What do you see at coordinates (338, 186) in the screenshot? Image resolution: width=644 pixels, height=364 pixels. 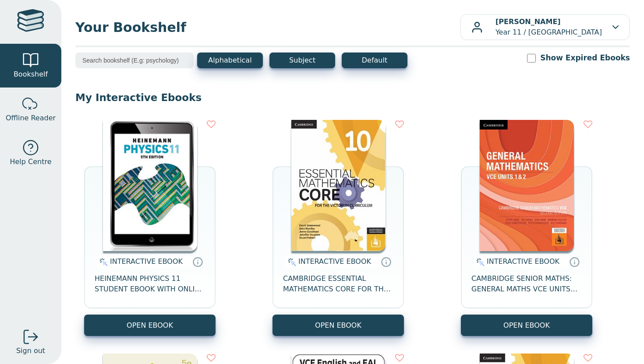 I see `img: e150382a-e988-ea11-a992-0272d098c78b.jpg` at bounding box center [338, 186].